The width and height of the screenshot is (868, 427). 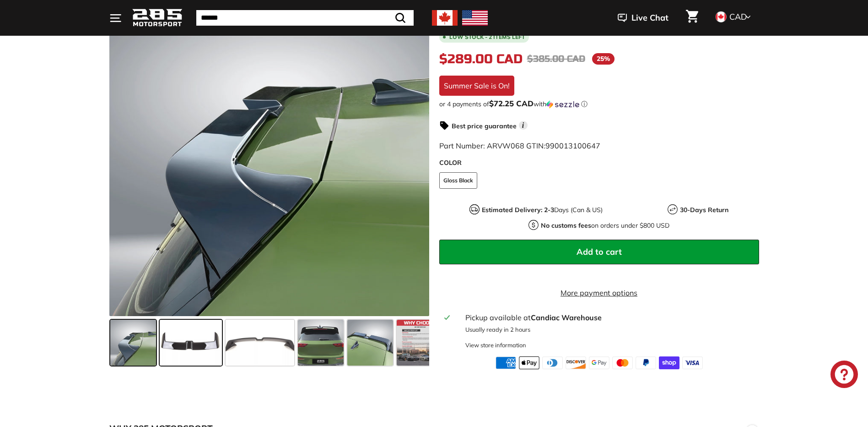 I want to click on strong: 30-Days Return, so click(x=705, y=210).